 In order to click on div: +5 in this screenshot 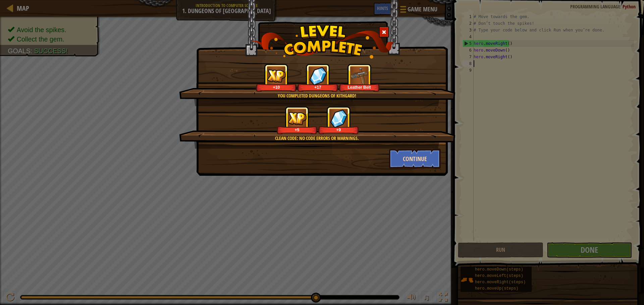, I will do `click(297, 130)`.